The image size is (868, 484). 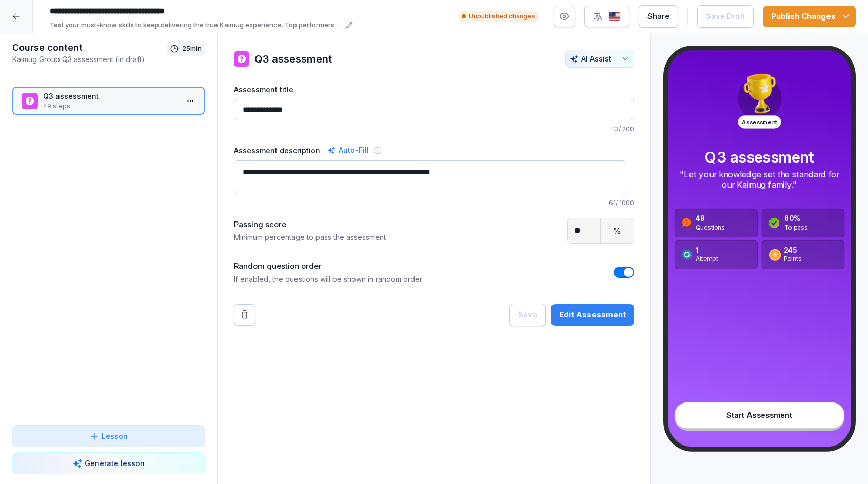 What do you see at coordinates (710, 219) in the screenshot?
I see `p: 49` at bounding box center [710, 219].